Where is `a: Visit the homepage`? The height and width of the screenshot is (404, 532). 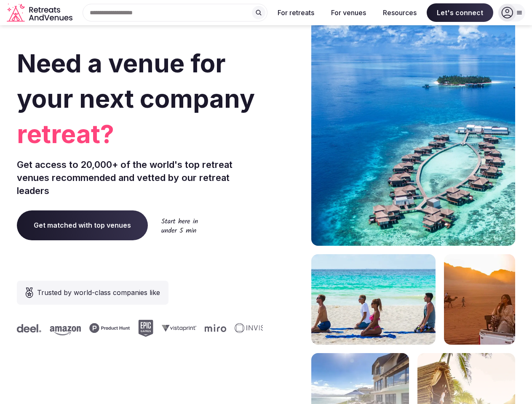 a: Visit the homepage is located at coordinates (41, 13).